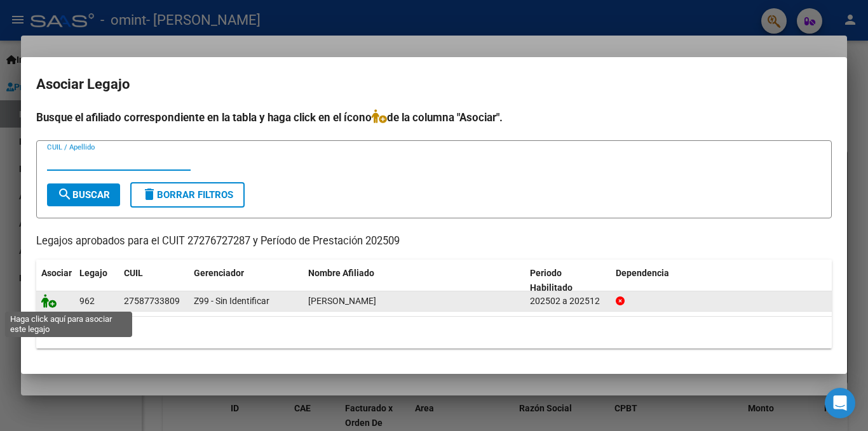 The image size is (868, 431). What do you see at coordinates (551, 281) in the screenshot?
I see `span: Periodo Habilitado` at bounding box center [551, 281].